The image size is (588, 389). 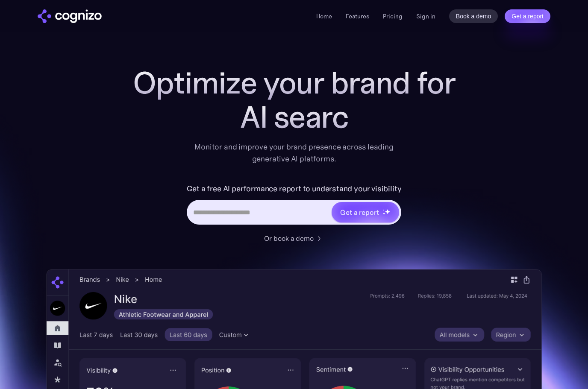 I want to click on a: Book a demo, so click(x=474, y=16).